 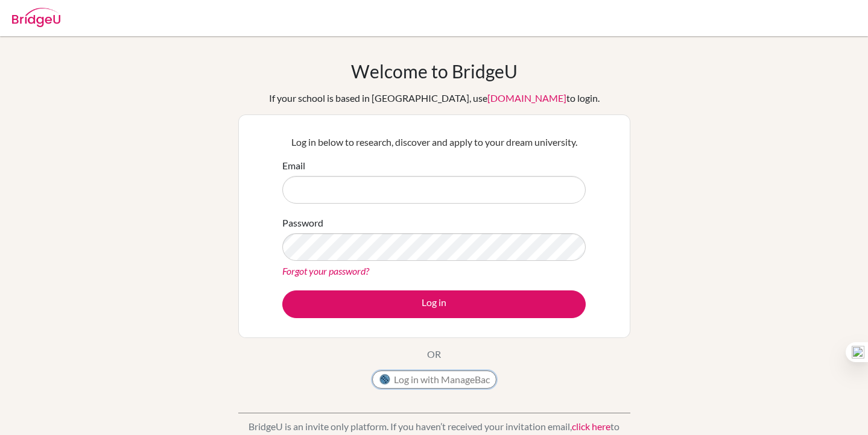 I want to click on a: click here, so click(x=592, y=427).